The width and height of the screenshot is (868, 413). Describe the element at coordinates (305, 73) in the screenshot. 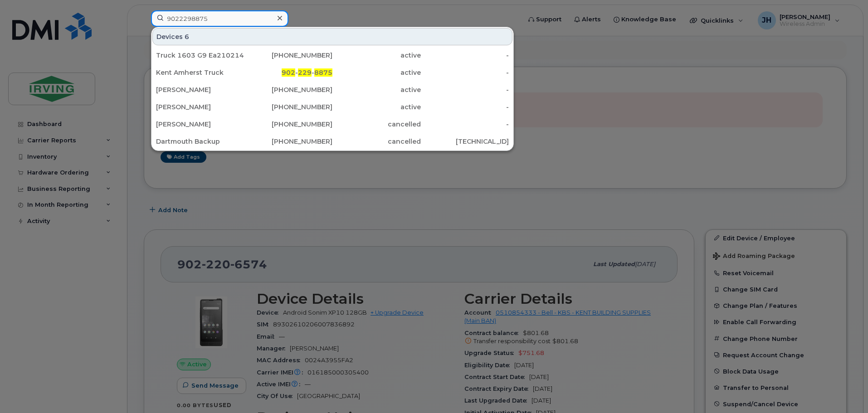

I see `span: 229` at that location.